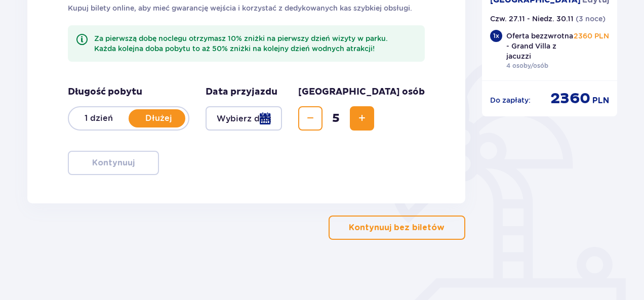  I want to click on p: PLN, so click(601, 101).